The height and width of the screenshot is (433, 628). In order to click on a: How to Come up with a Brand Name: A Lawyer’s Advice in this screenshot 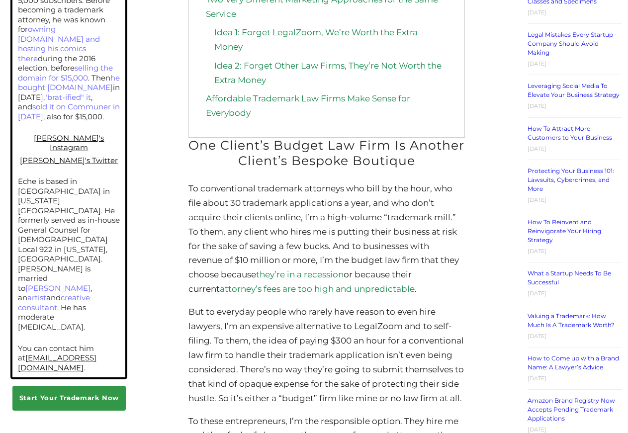, I will do `click(574, 363)`.